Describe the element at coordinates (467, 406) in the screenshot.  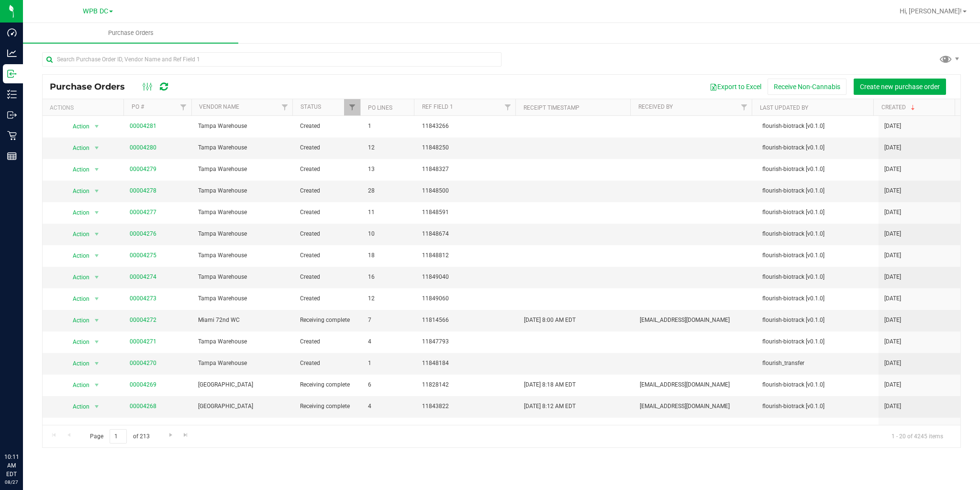
I see `span: 11843822` at that location.